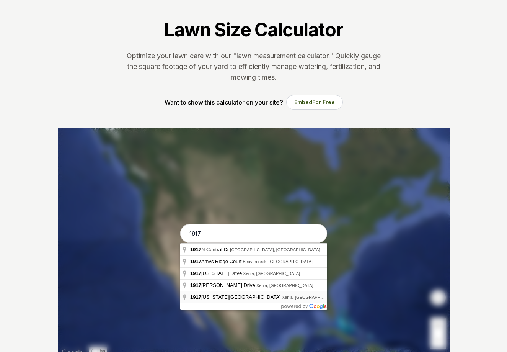 Image resolution: width=507 pixels, height=352 pixels. What do you see at coordinates (216, 261) in the screenshot?
I see `span: Amys Ridge Court` at bounding box center [216, 261].